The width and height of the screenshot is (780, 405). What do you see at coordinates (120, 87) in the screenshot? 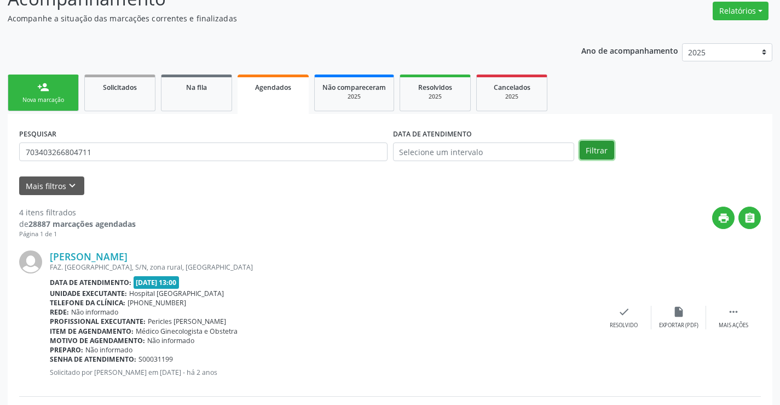
I see `span: Solicitados` at bounding box center [120, 87].